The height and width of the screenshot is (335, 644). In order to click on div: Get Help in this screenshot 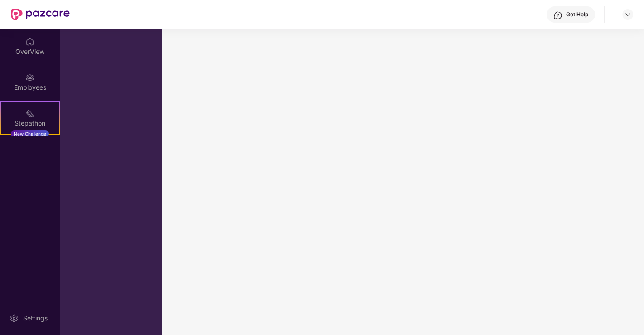, I will do `click(576, 15)`.